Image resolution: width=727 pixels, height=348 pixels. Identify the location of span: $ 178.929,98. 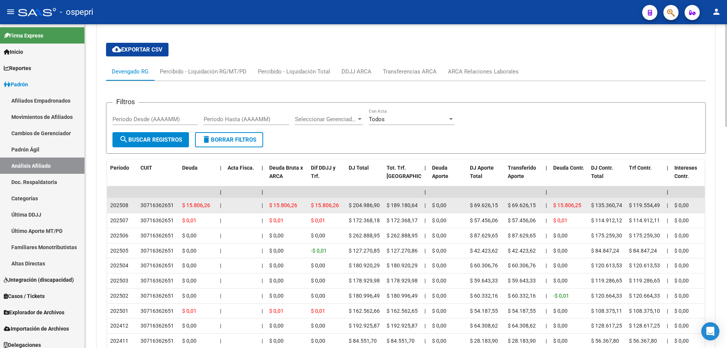
(364, 280).